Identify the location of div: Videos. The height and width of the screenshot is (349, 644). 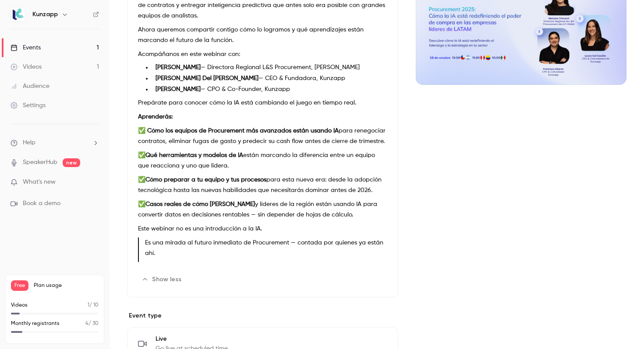
(25, 67).